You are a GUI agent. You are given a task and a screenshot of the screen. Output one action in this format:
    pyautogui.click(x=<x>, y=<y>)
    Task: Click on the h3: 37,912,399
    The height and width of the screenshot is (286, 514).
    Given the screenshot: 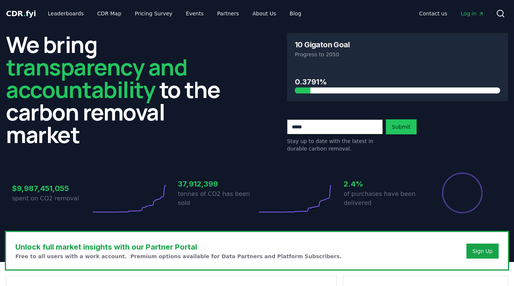 What is the action you would take?
    pyautogui.click(x=217, y=184)
    